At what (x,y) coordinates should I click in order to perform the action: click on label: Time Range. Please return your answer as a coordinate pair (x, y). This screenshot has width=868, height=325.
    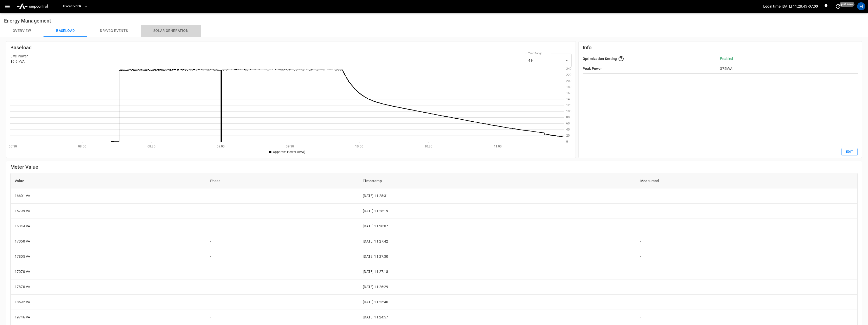
    Looking at the image, I should click on (536, 53).